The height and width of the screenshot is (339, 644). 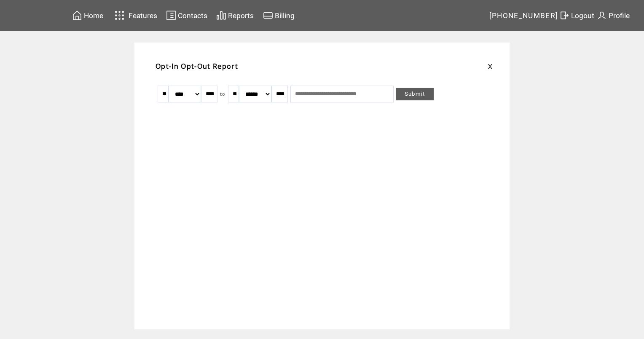 What do you see at coordinates (564, 15) in the screenshot?
I see `img: exit.svg` at bounding box center [564, 15].